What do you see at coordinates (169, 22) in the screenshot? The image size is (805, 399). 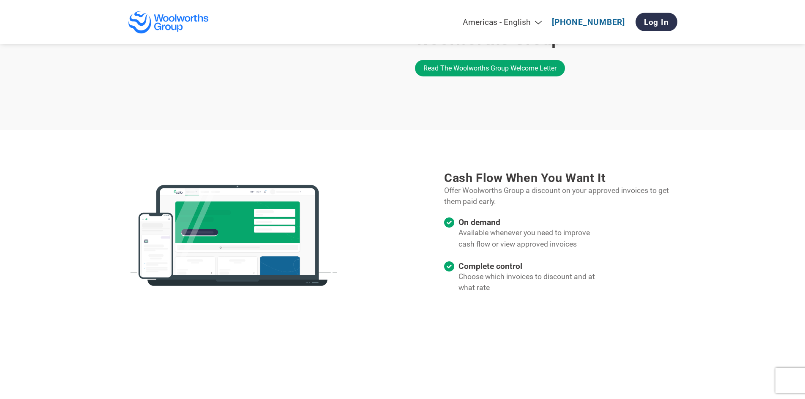 I see `img: Woolworths Group` at bounding box center [169, 22].